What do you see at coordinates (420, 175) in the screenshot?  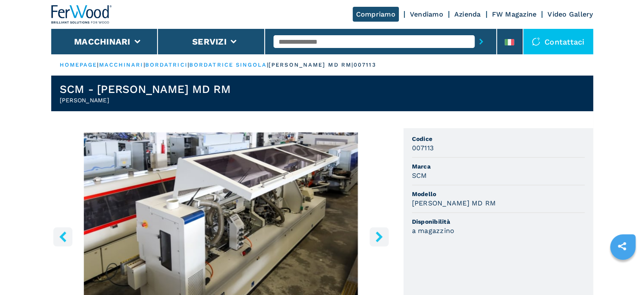 I see `h3: SCM` at bounding box center [420, 175].